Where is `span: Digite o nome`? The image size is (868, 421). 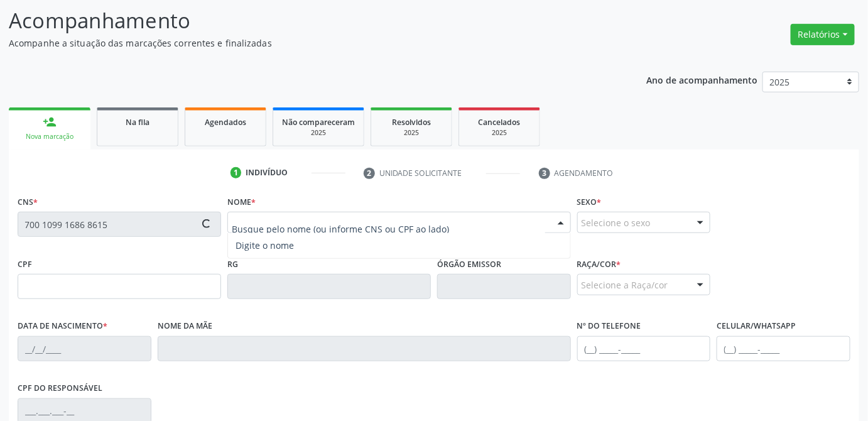 span: Digite o nome is located at coordinates (265, 245).